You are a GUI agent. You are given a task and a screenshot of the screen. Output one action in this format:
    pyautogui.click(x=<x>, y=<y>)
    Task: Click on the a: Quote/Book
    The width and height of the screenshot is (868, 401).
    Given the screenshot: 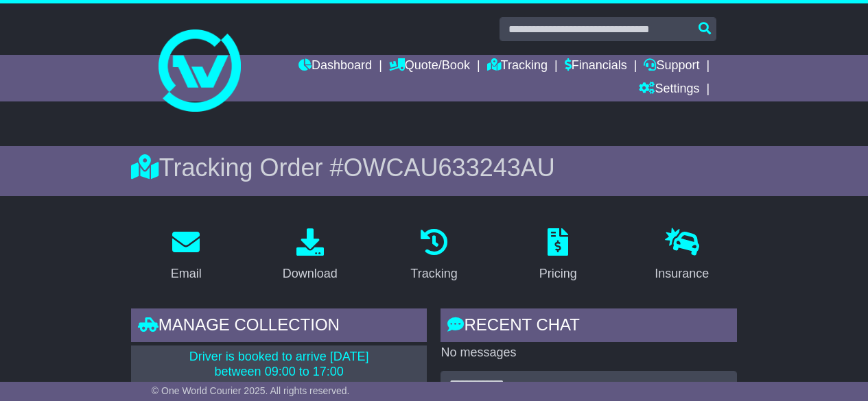 What is the action you would take?
    pyautogui.click(x=430, y=67)
    